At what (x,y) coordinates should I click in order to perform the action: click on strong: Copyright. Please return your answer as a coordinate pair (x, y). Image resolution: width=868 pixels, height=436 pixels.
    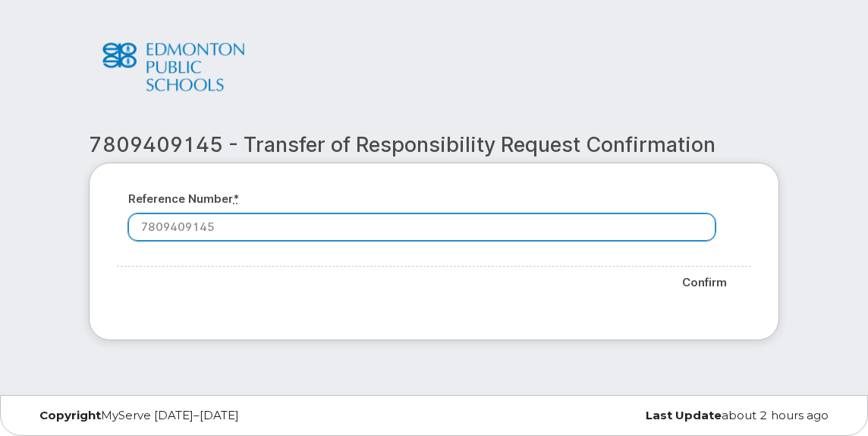
    Looking at the image, I should click on (70, 415).